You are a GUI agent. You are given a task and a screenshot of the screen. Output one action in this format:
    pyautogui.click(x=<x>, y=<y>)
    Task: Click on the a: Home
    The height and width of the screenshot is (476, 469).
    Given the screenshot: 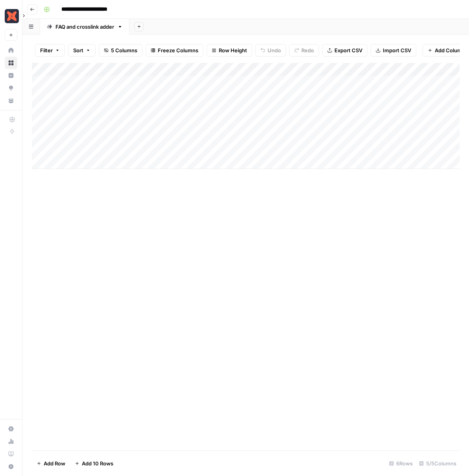 What is the action you would take?
    pyautogui.click(x=11, y=50)
    